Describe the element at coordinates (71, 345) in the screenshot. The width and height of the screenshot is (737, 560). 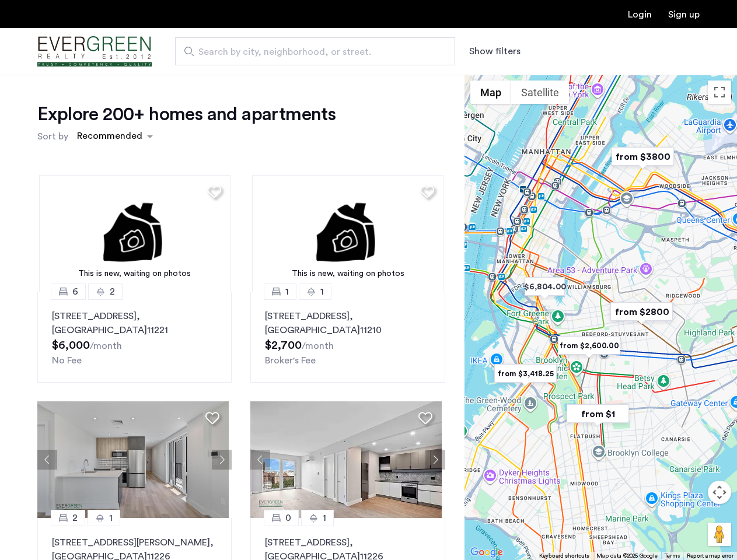
I see `span: $6,000` at that location.